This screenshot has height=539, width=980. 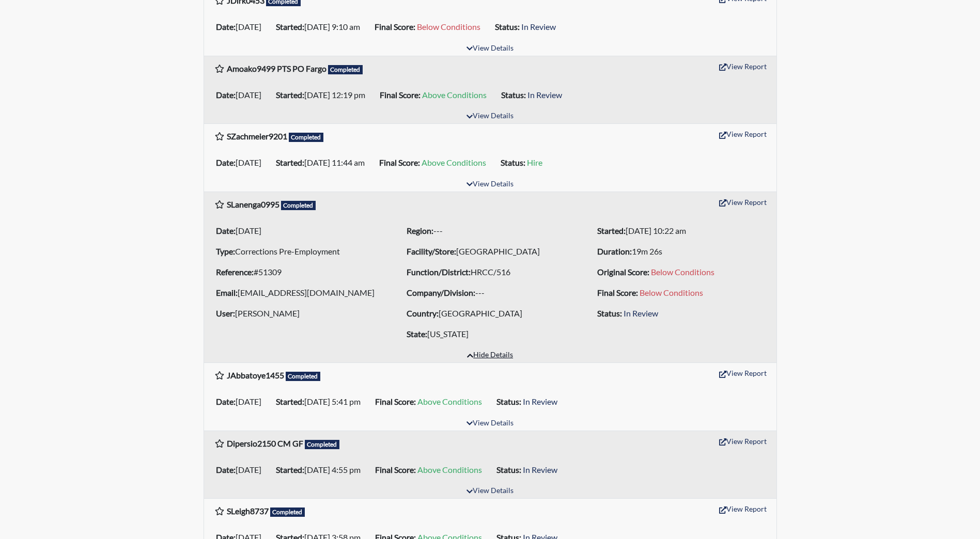 What do you see at coordinates (299, 252) in the screenshot?
I see `li: Corrections Pre-Employment` at bounding box center [299, 252].